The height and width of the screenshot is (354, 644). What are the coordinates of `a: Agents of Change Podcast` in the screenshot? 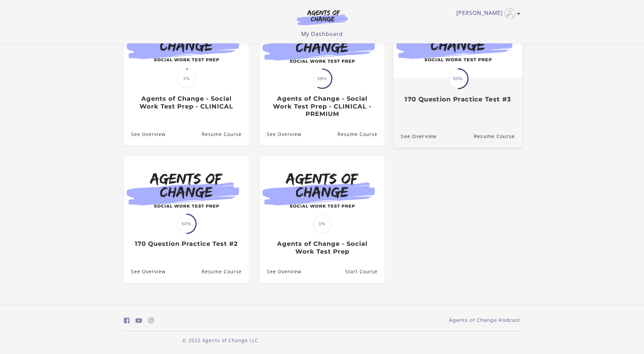 It's located at (485, 320).